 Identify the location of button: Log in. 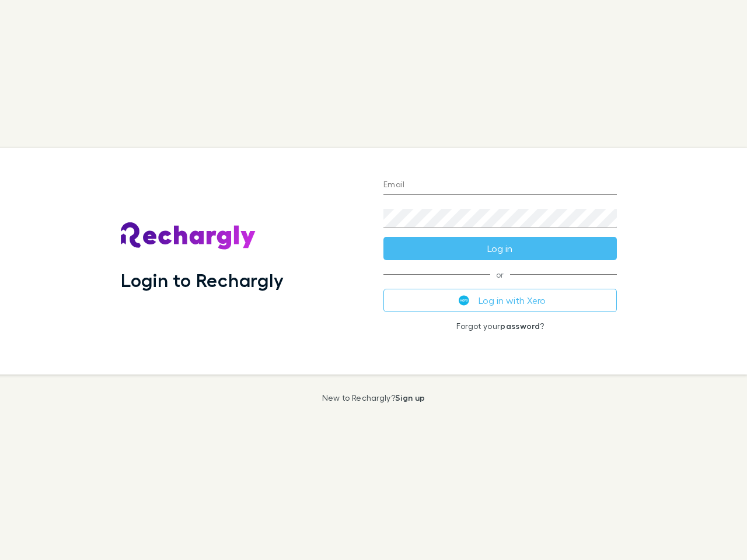
(500, 248).